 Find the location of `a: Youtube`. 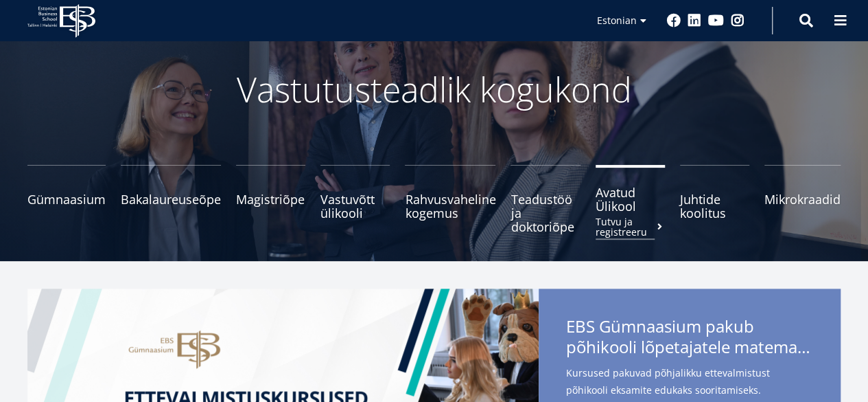

a: Youtube is located at coordinates (716, 21).